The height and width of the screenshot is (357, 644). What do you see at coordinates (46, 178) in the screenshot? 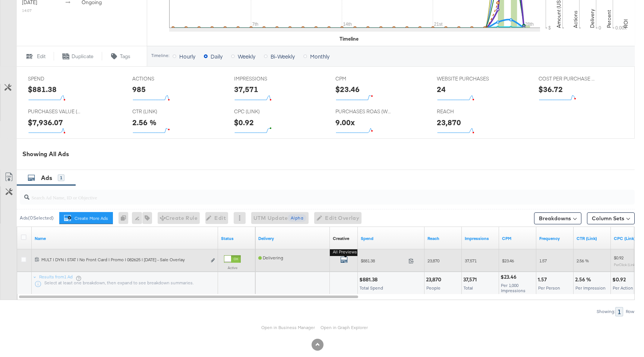
I see `span: Ads` at bounding box center [46, 178].